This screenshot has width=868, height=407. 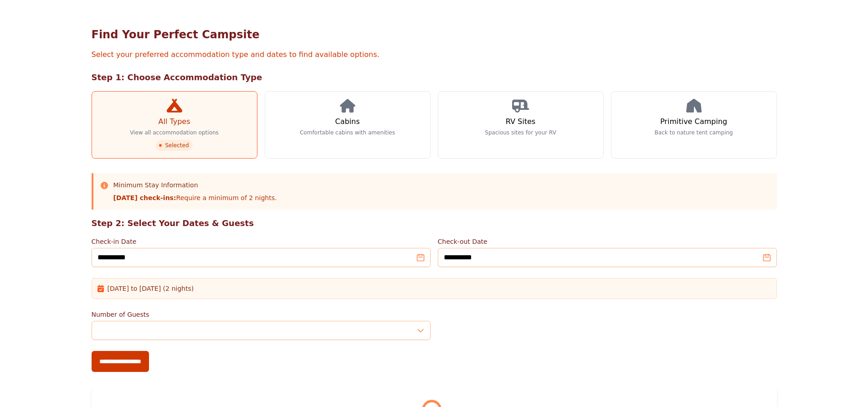 What do you see at coordinates (174, 122) in the screenshot?
I see `h3: All Types` at bounding box center [174, 122].